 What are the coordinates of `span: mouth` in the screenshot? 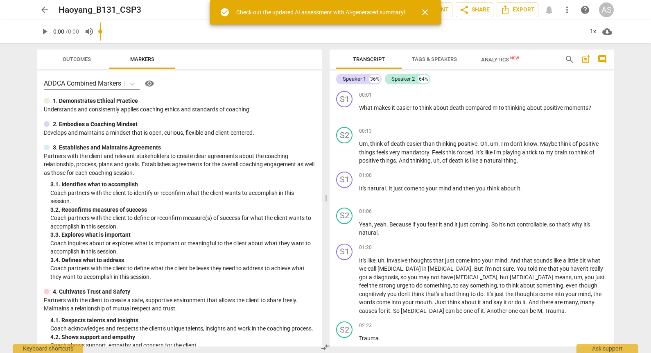 It's located at (423, 302).